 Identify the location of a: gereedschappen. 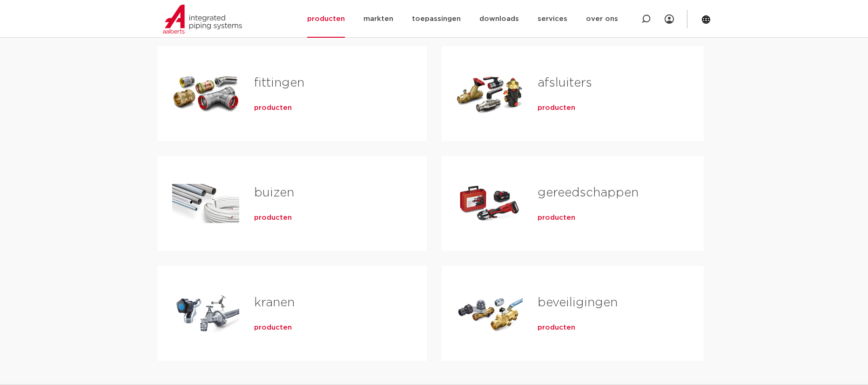
(588, 192).